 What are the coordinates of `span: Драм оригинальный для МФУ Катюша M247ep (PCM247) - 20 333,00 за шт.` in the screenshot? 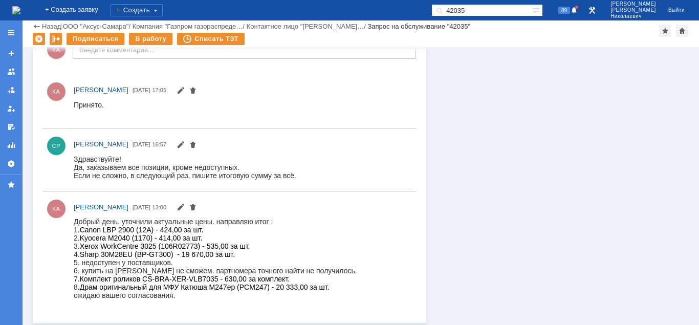 It's located at (131, 70).